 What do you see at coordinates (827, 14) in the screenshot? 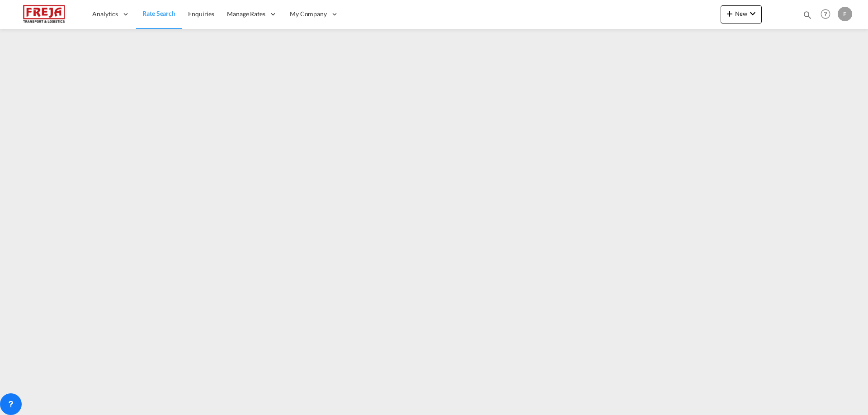
I see `div: Help` at bounding box center [827, 14].